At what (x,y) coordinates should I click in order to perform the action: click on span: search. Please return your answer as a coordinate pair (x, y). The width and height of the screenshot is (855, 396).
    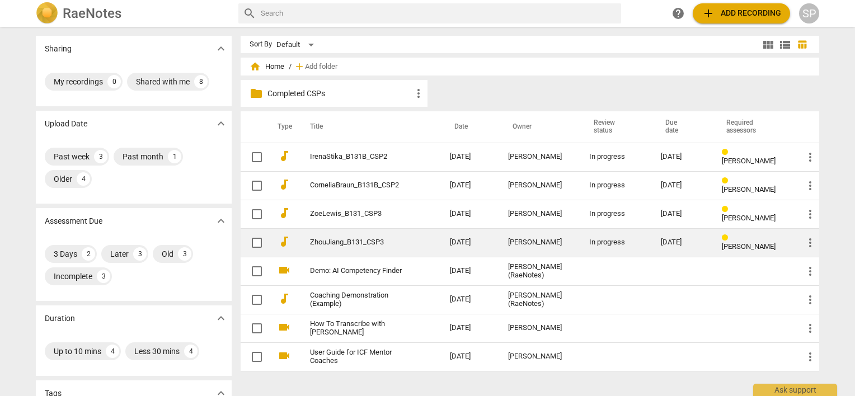
    Looking at the image, I should click on (250, 13).